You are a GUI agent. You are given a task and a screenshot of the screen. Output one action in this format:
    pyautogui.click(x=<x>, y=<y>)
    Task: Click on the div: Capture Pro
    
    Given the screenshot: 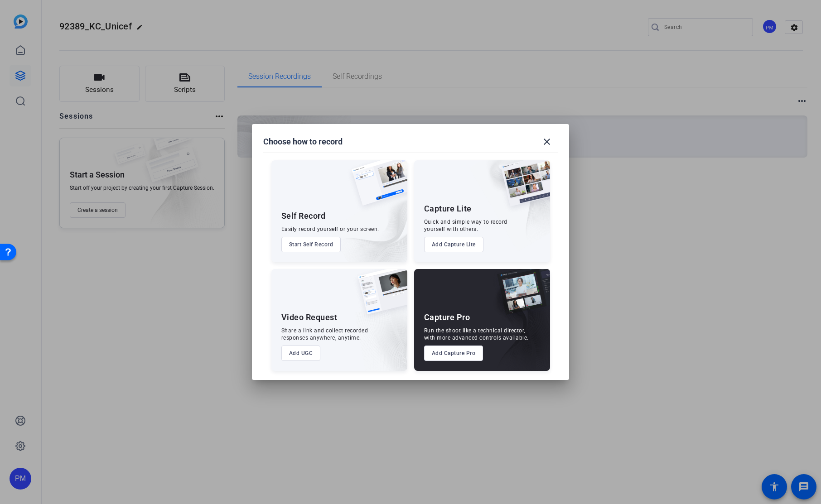 What is the action you would take?
    pyautogui.click(x=447, y=318)
    